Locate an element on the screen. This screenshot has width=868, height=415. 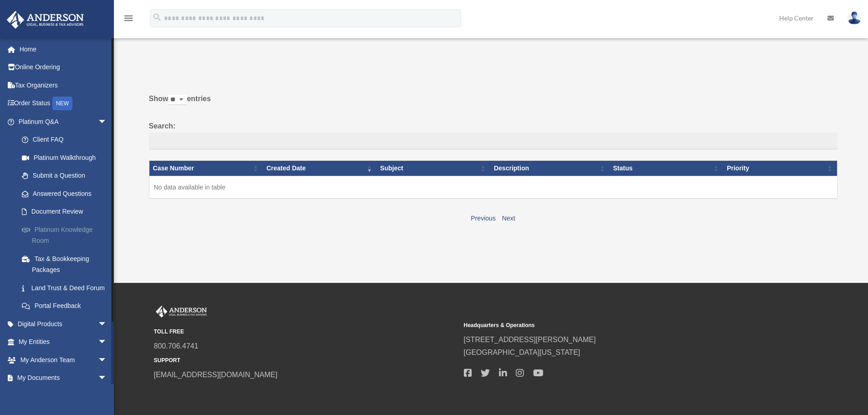
label: Search: is located at coordinates (493, 135).